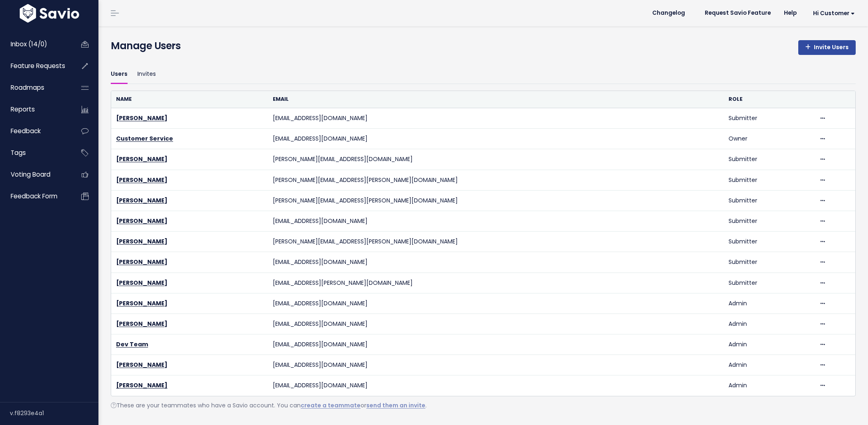 The height and width of the screenshot is (425, 868). What do you see at coordinates (769, 99) in the screenshot?
I see `th: Role` at bounding box center [769, 99].